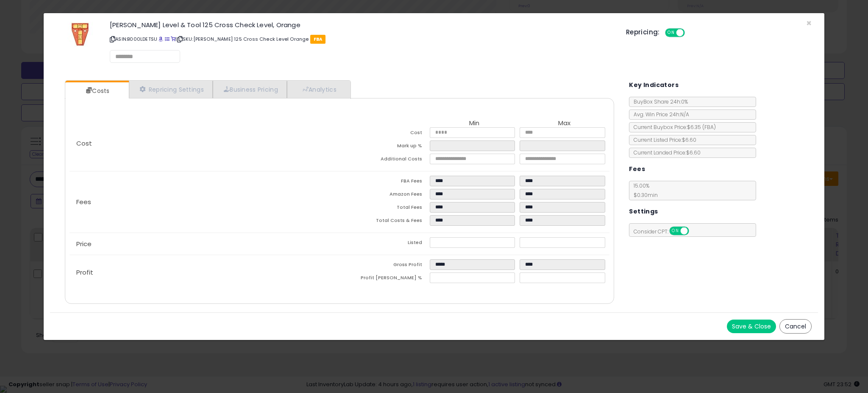 This screenshot has width=868, height=393. Describe the element at coordinates (565, 124) in the screenshot. I see `th: Max` at that location.